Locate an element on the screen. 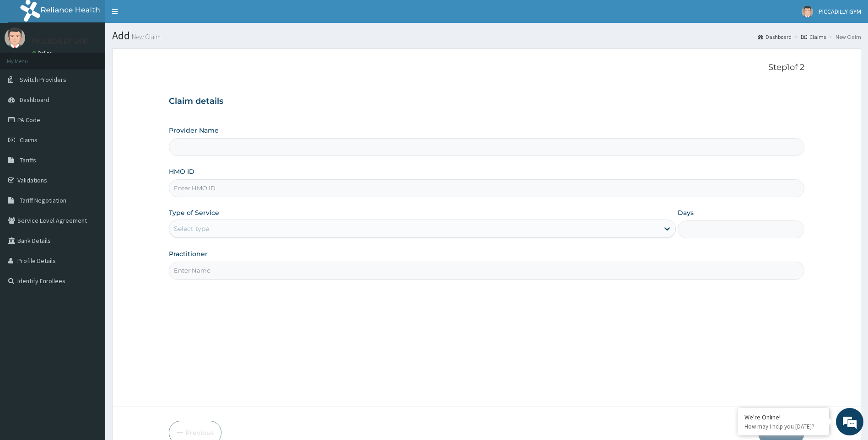 Image resolution: width=868 pixels, height=440 pixels. span: Claims is located at coordinates (29, 140).